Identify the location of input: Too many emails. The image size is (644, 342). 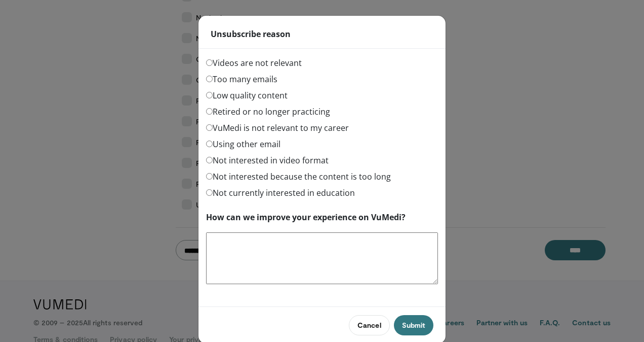
(209, 78).